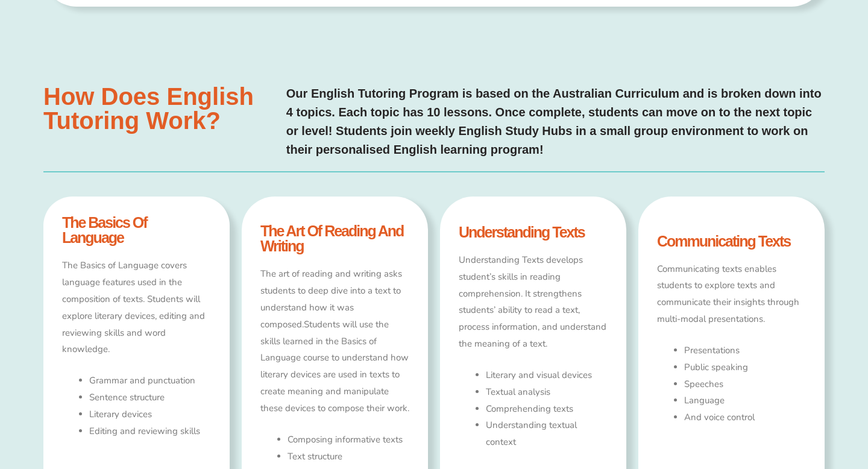 This screenshot has height=469, width=868. I want to click on li: Grammar and punctuation, so click(150, 381).